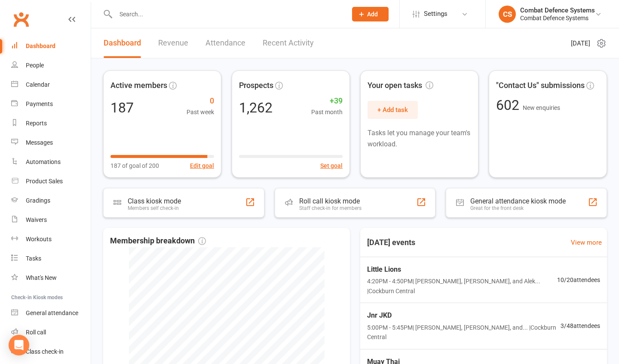 The width and height of the screenshot is (619, 364). Describe the element at coordinates (463, 316) in the screenshot. I see `span: Jnr JKD` at that location.